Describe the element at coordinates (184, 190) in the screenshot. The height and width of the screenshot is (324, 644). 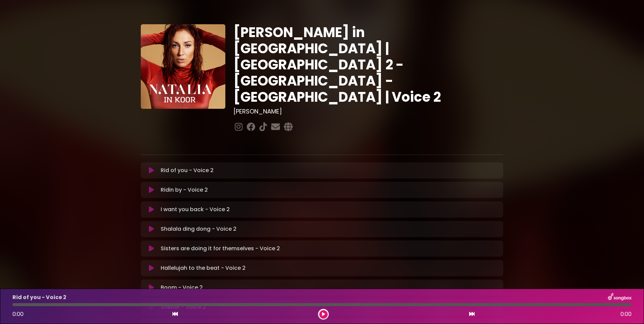
I see `p: Ridin by - Voice 2` at that location.